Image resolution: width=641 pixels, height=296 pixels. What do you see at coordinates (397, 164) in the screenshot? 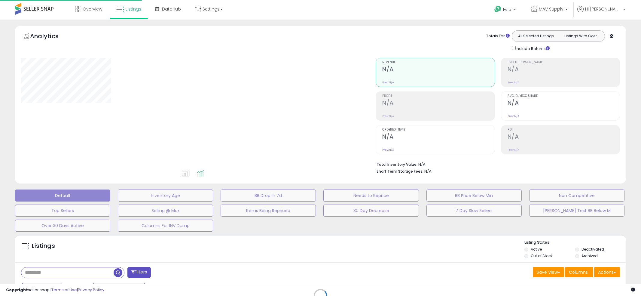
I see `b: Total Inventory Value:` at bounding box center [397, 164].